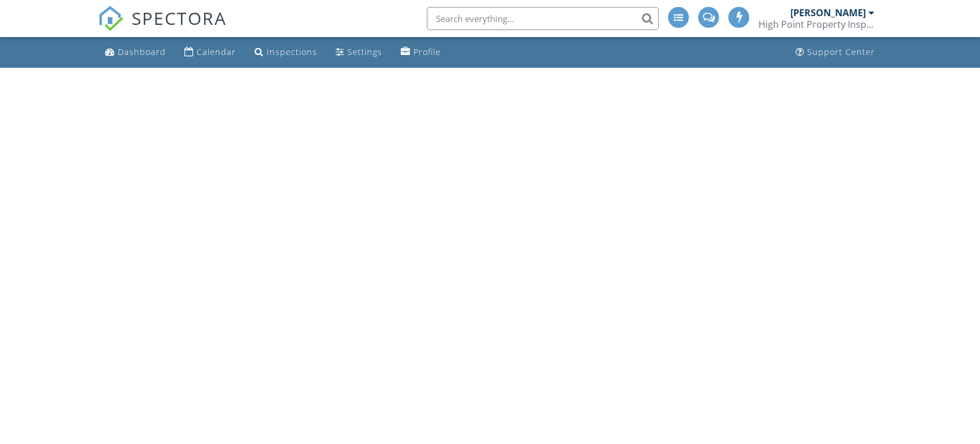  What do you see at coordinates (841, 51) in the screenshot?
I see `div: Support Center` at bounding box center [841, 51].